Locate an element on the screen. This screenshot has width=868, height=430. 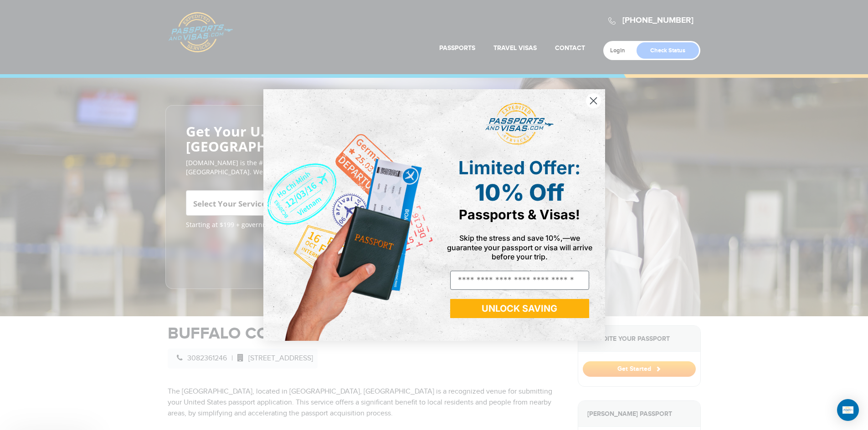
button: UNLOCK SAVING is located at coordinates (519, 308).